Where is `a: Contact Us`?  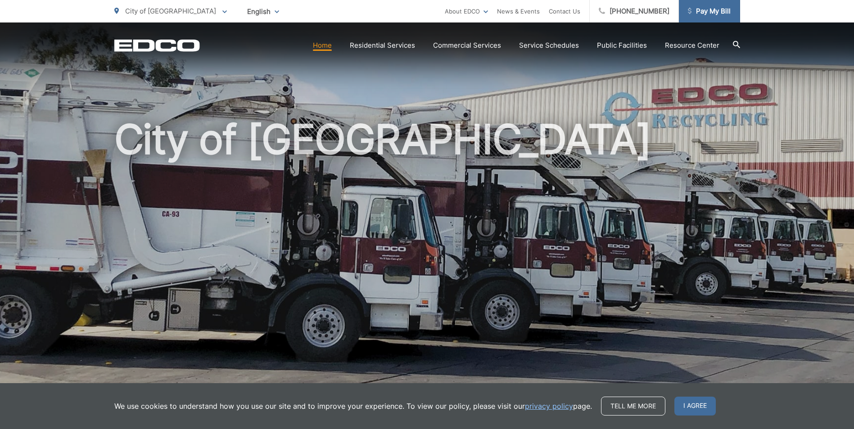 a: Contact Us is located at coordinates (564, 11).